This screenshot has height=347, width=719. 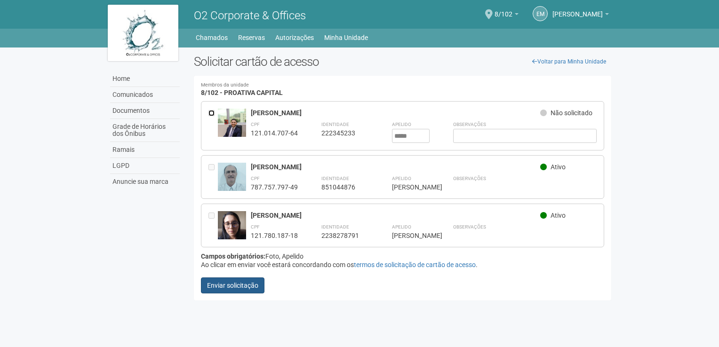 What do you see at coordinates (233, 256) in the screenshot?
I see `strong: Campos obrigatórios:` at bounding box center [233, 256].